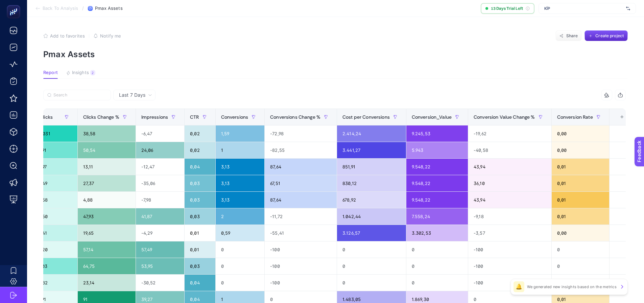 This screenshot has width=644, height=303. I want to click on span: Cost per Conversions, so click(366, 117).